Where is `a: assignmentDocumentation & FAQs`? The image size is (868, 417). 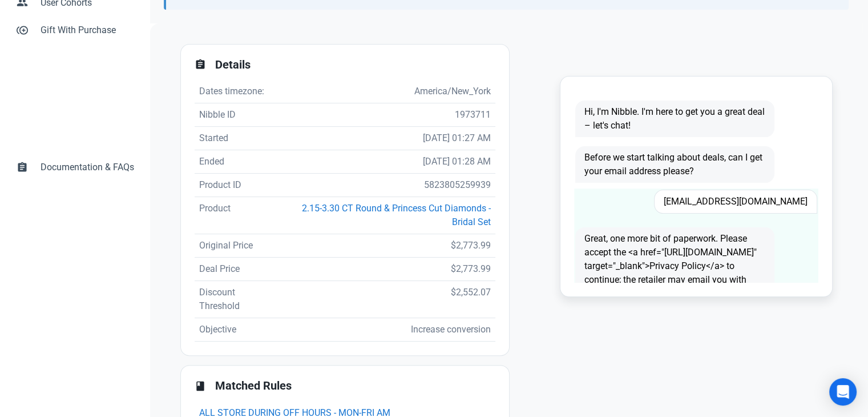 a: assignmentDocumentation & FAQs is located at coordinates (75, 167).